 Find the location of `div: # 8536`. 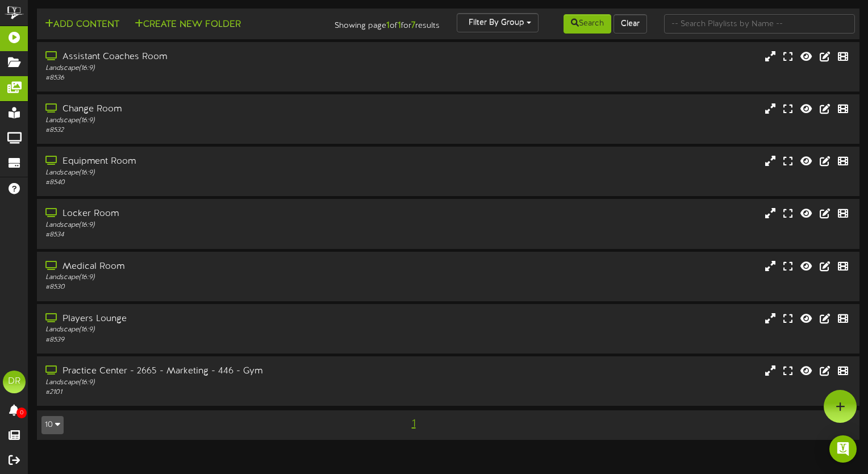

div: # 8536 is located at coordinates (208, 78).